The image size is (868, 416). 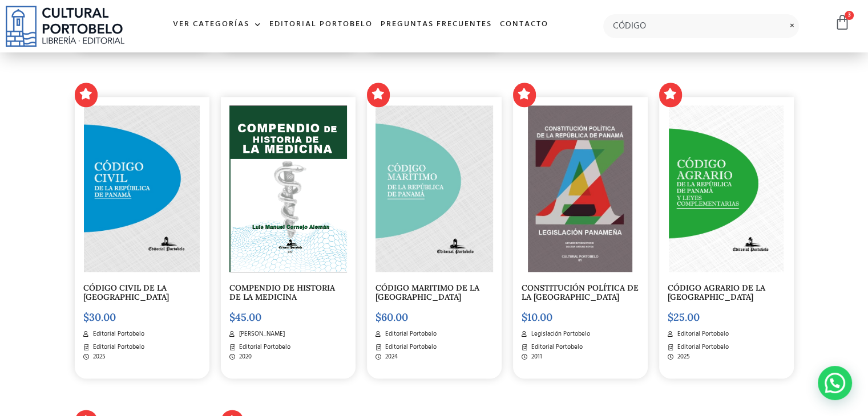 What do you see at coordinates (99, 317) in the screenshot?
I see `bdi: 30.00` at bounding box center [99, 317].